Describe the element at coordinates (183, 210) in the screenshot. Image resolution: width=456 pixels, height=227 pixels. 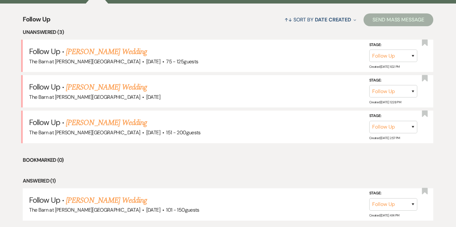
I see `span: 101 - 150 guests` at that location.